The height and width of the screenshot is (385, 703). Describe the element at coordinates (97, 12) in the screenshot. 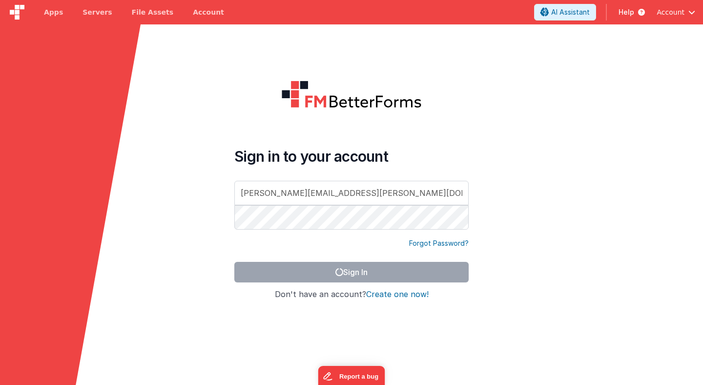

I see `span: Servers` at that location.